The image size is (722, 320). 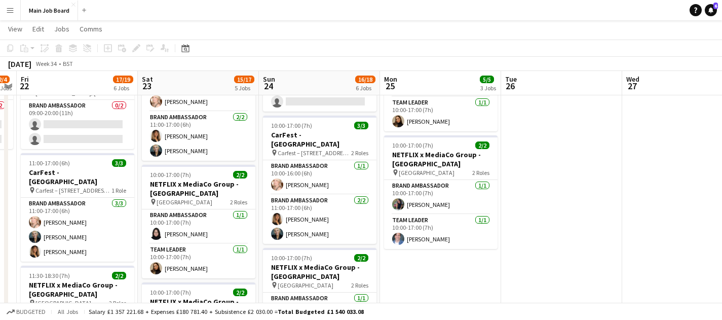 I want to click on button: Main Job Board, so click(x=49, y=10).